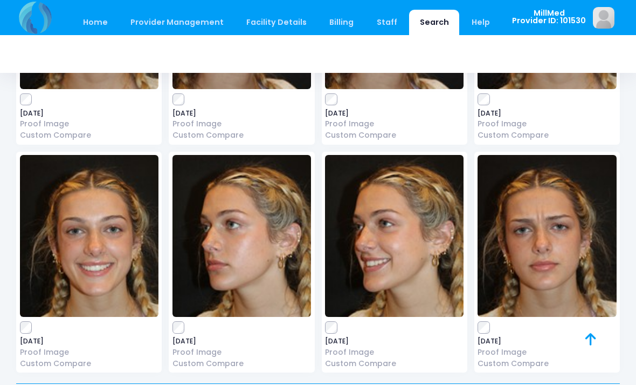  I want to click on a: Search, so click(434, 22).